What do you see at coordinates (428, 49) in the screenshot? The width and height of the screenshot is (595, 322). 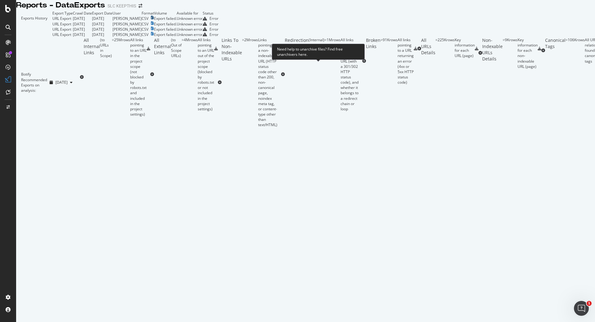 I see `div: All URLs Details` at bounding box center [428, 49].